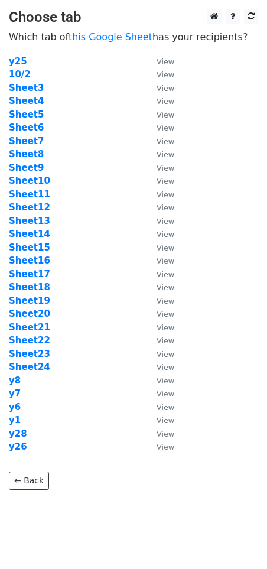 The image size is (267, 569). I want to click on strong: Sheet14, so click(30, 234).